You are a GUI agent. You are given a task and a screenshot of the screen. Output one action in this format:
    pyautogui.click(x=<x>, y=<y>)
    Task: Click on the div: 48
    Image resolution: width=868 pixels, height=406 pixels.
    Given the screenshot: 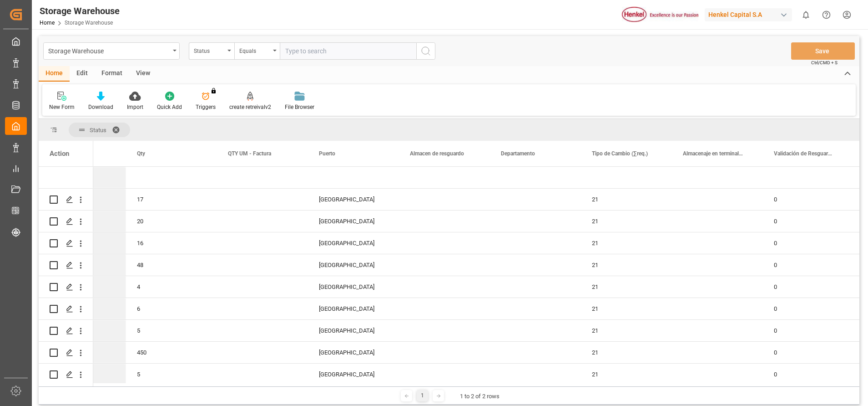 What is the action you would take?
    pyautogui.click(x=172, y=264)
    